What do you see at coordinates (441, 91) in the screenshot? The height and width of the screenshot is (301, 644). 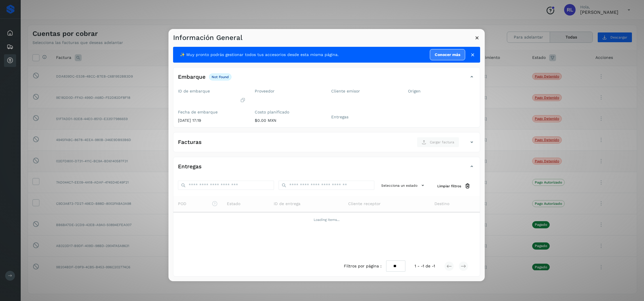 I see `label: Origen` at bounding box center [441, 91].